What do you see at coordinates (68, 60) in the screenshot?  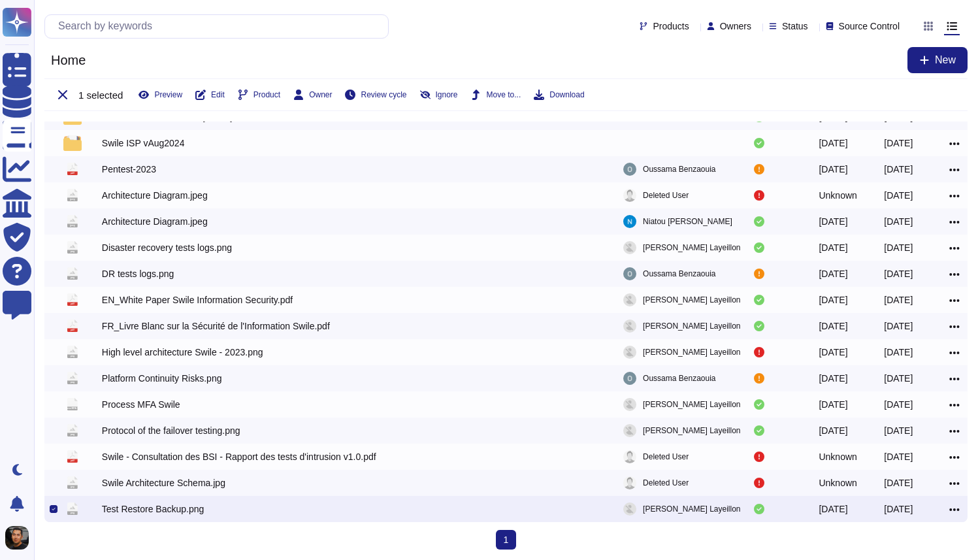 I see `span: Home` at bounding box center [68, 60].